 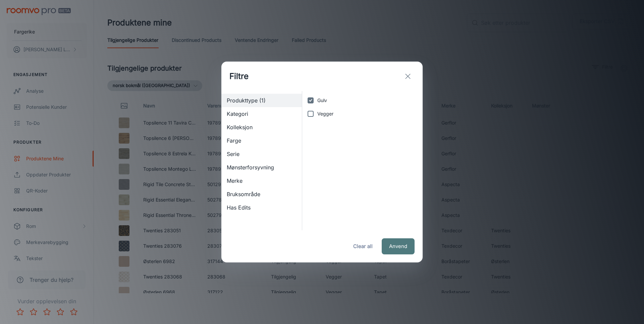 I want to click on button: Clear all, so click(x=363, y=246).